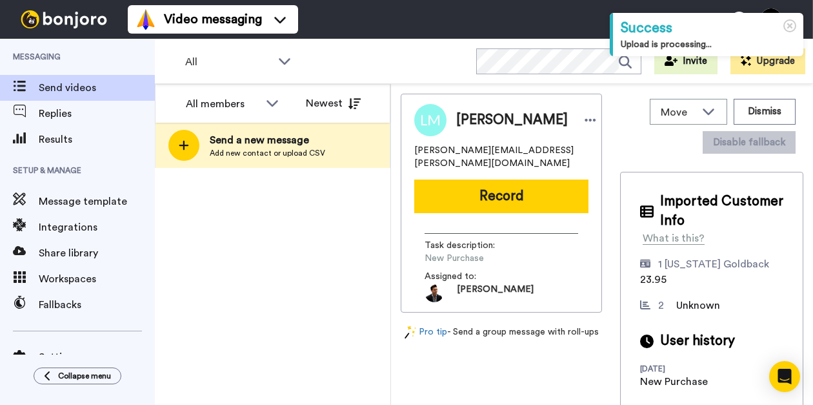 This screenshot has width=813, height=405. What do you see at coordinates (698, 305) in the screenshot?
I see `span: Unknown` at bounding box center [698, 305].